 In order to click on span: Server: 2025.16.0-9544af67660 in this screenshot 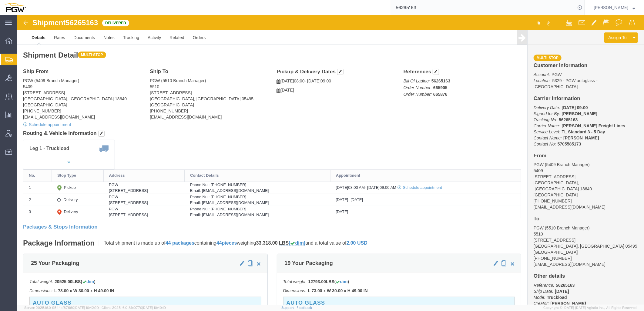, I will do `click(62, 308)`.